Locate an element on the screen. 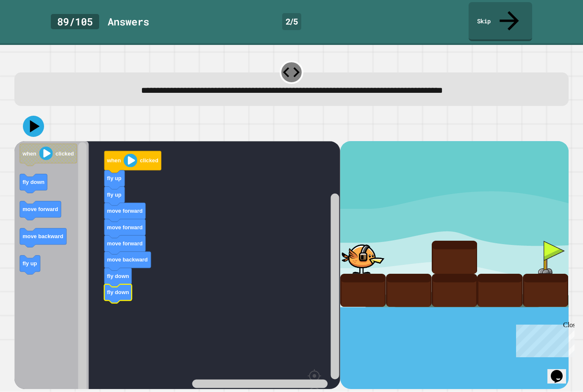  div: Blockly Workspace is located at coordinates (177, 265).